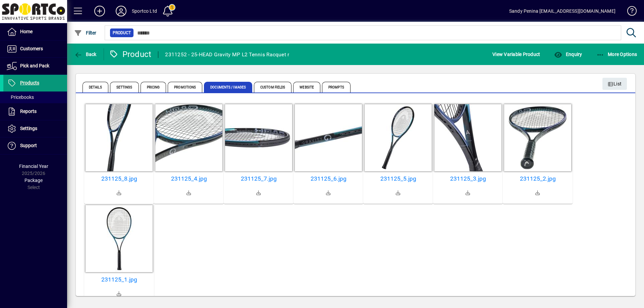 The height and width of the screenshot is (308, 644). What do you see at coordinates (95, 87) in the screenshot?
I see `span: Details` at bounding box center [95, 87].